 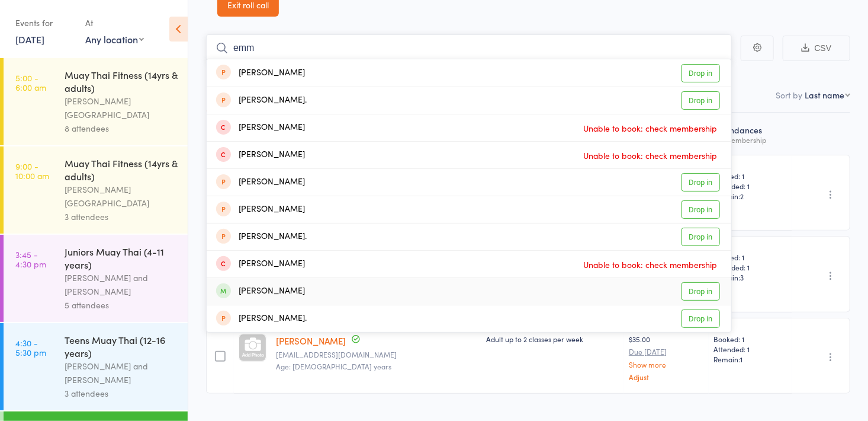 What do you see at coordinates (44, 23) in the screenshot?
I see `div: Events for` at bounding box center [44, 23].